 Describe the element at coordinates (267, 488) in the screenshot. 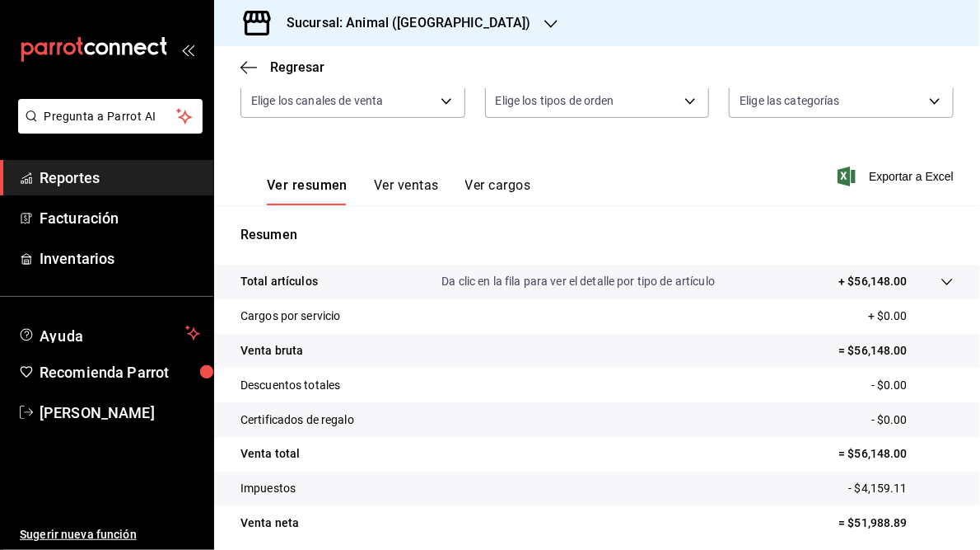

I see `p: Impuestos` at that location.